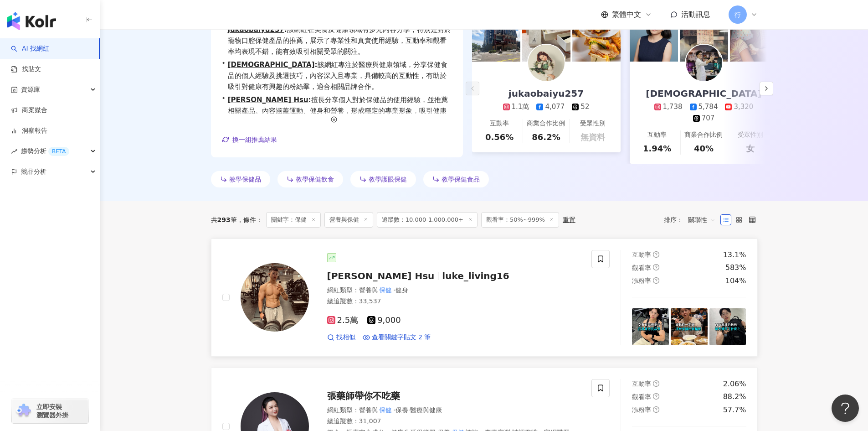 This screenshot has height=431, width=868. I want to click on mark: 保健, so click(386, 290).